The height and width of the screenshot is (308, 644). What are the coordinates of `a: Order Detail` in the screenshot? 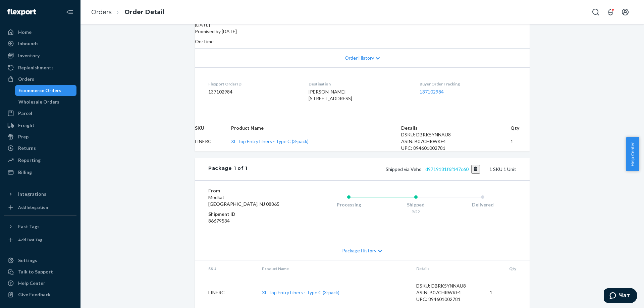 It's located at (144, 12).